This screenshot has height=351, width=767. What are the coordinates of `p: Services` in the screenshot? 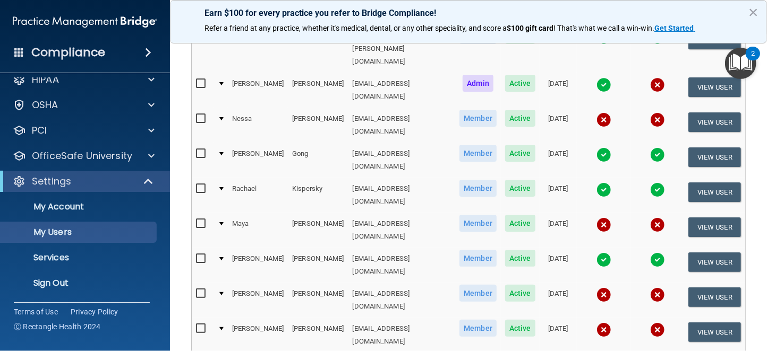 It's located at (79, 258).